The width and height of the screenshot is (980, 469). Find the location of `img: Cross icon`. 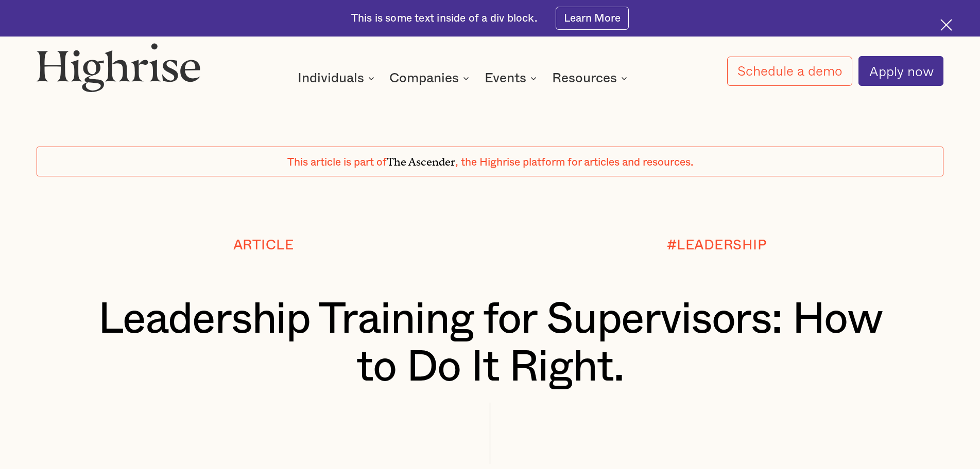

img: Cross icon is located at coordinates (946, 25).